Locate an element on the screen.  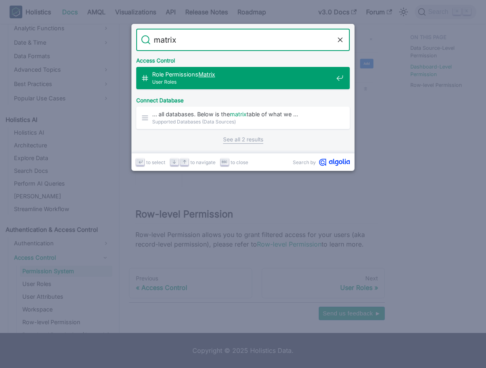
div: Access Control is located at coordinates (243, 59).